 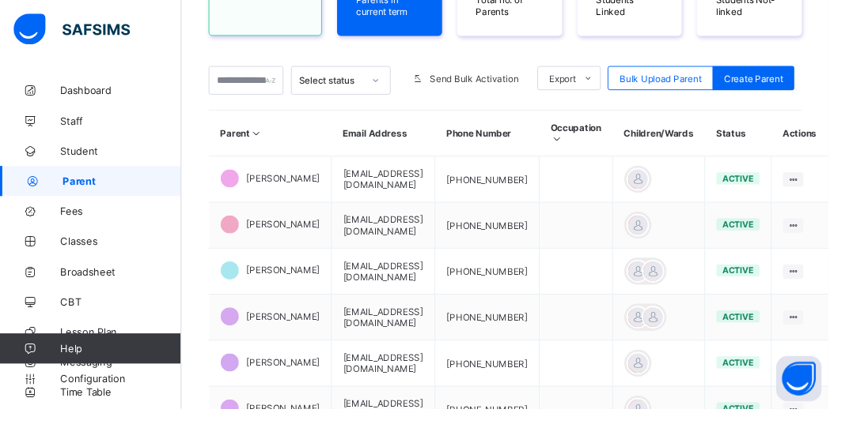 I want to click on span: Configuration, so click(x=126, y=396).